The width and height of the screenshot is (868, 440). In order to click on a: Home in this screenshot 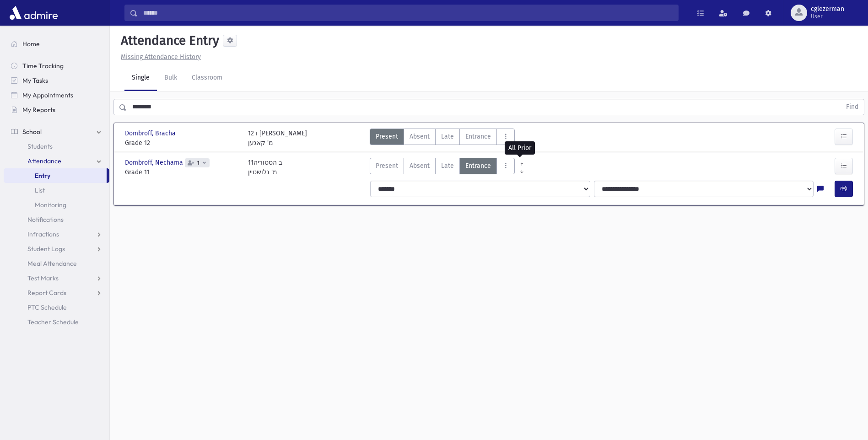, I will do `click(56, 44)`.